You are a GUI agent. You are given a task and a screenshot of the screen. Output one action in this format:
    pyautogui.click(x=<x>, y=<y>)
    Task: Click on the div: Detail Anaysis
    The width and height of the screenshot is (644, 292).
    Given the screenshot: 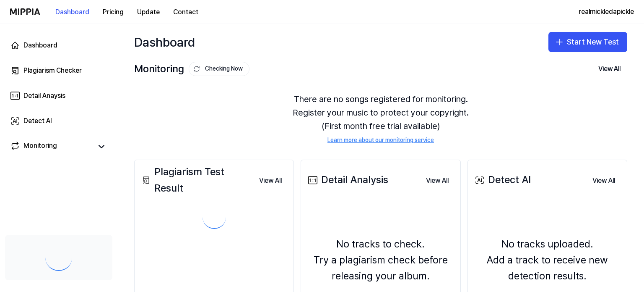 What is the action you would take?
    pyautogui.click(x=45, y=96)
    